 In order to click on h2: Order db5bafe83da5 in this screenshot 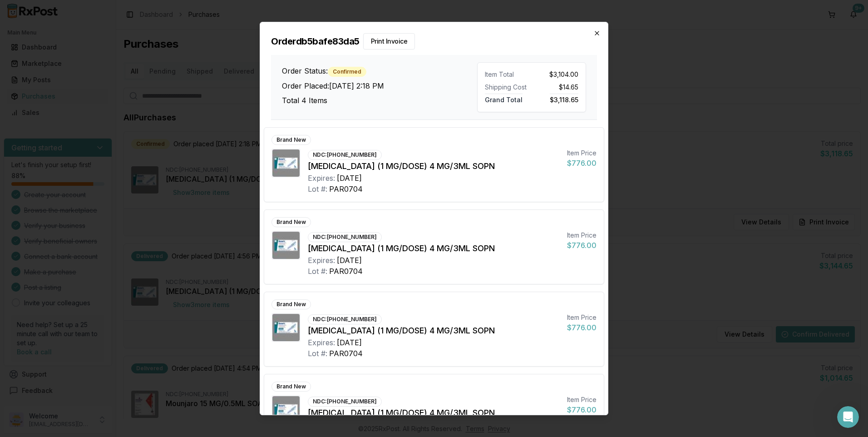, I will do `click(434, 42)`.